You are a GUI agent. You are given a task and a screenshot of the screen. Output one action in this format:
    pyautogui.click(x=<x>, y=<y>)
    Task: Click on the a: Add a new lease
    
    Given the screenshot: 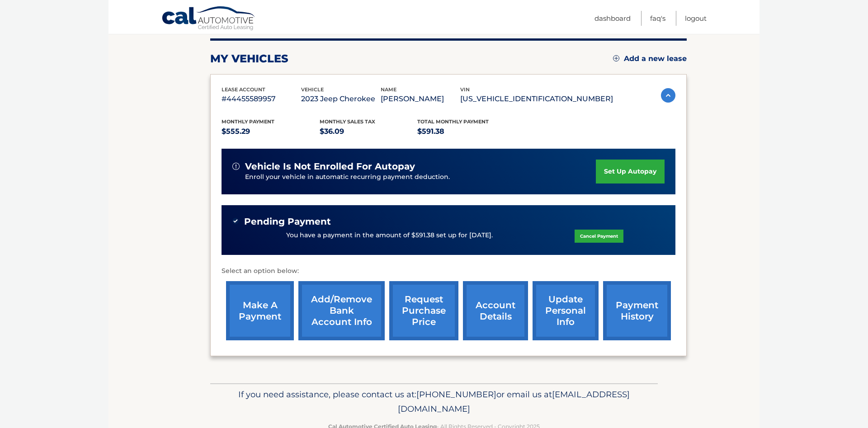 What is the action you would take?
    pyautogui.click(x=649, y=59)
    